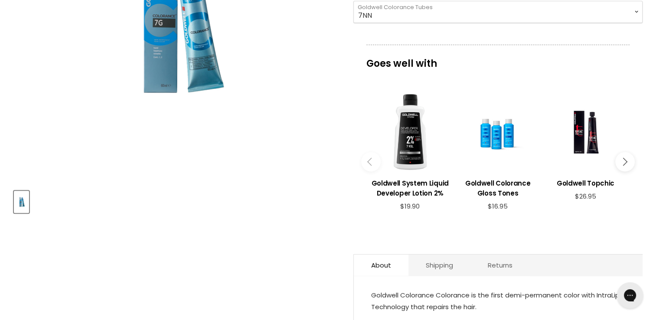  Describe the element at coordinates (21, 202) in the screenshot. I see `button: Goldwell Colorance` at that location.